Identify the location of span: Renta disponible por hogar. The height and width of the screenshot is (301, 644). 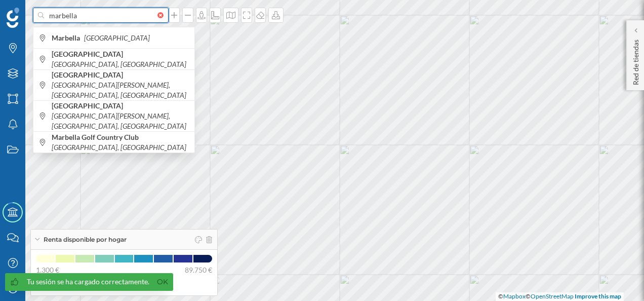
(85, 240).